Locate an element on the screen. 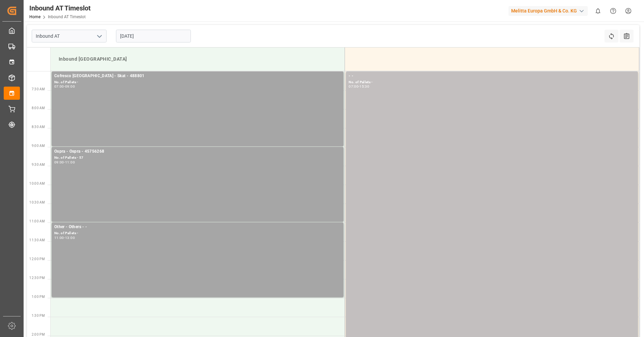 This screenshot has width=644, height=337. span: 12:30 PM is located at coordinates (37, 278).